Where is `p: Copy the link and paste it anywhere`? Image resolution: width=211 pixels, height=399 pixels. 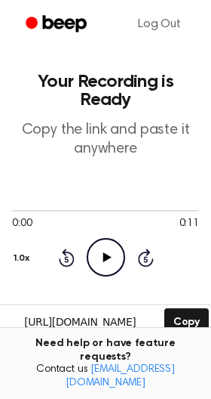 p: Copy the link and paste it anywhere is located at coordinates (106, 140).